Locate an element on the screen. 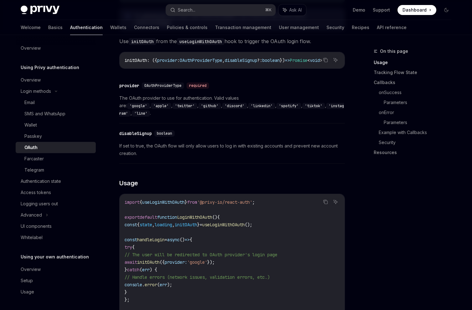  div: disableSignup is located at coordinates (135, 134).